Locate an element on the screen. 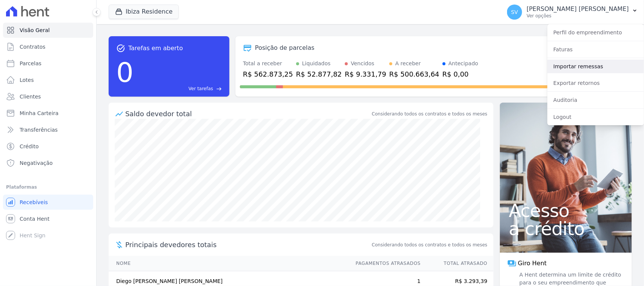 The width and height of the screenshot is (644, 286). div: 0 is located at coordinates (125, 73).